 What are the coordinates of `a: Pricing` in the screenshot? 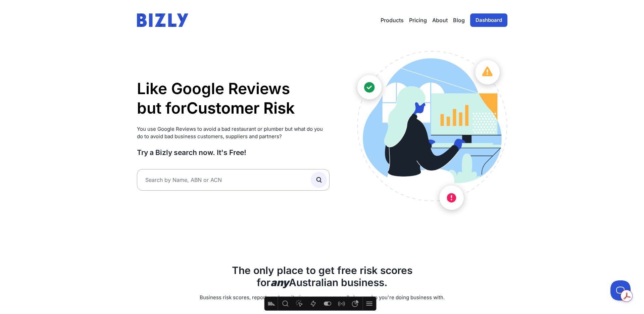 It's located at (418, 20).